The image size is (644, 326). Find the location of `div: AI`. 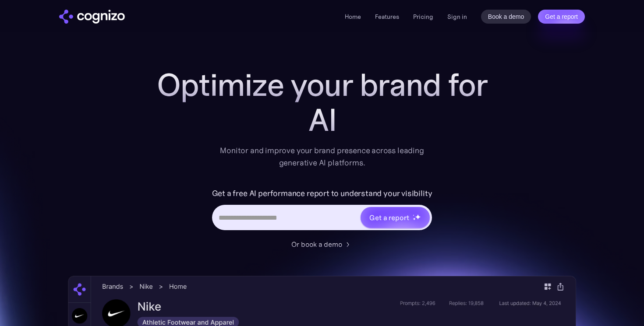

div: AI is located at coordinates (322, 120).